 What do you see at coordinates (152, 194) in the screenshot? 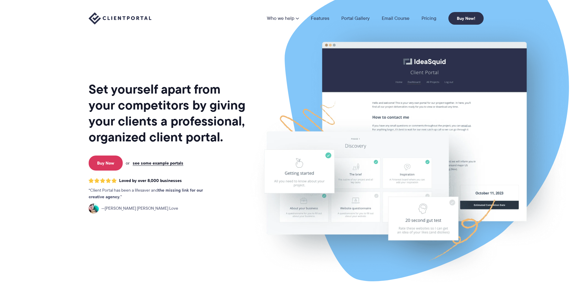
I see `p: Client Portal has been a lifesaver and .` at bounding box center [152, 194].